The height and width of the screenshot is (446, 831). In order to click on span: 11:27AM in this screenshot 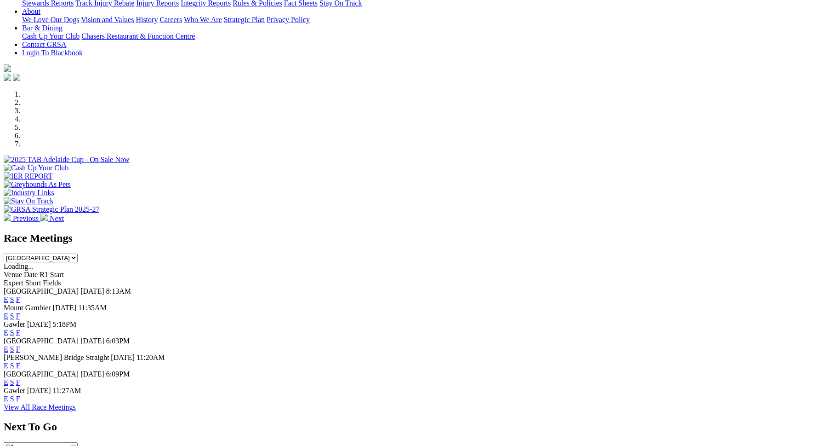, I will do `click(67, 390)`.